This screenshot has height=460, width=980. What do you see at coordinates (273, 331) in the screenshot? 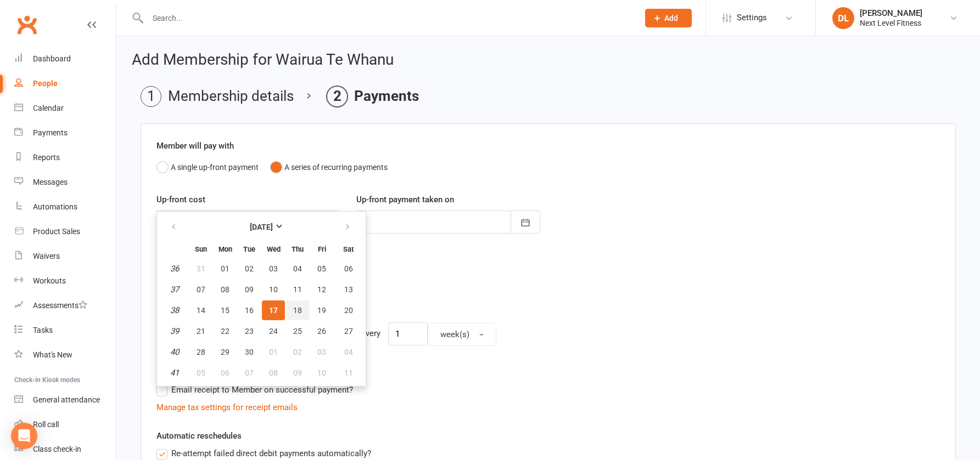
I see `span: 24` at bounding box center [273, 331].